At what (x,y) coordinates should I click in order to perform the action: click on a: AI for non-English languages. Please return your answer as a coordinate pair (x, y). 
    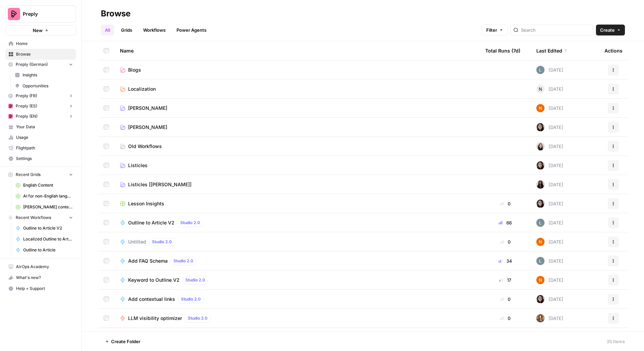
    Looking at the image, I should click on (44, 196).